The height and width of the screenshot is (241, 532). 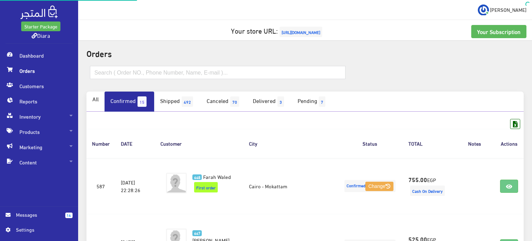 What do you see at coordinates (39, 162) in the screenshot?
I see `span: Content` at bounding box center [39, 162].